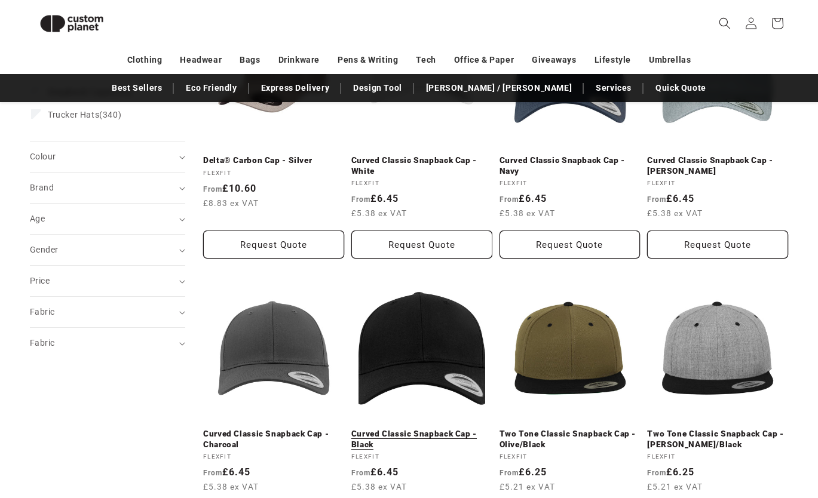 The image size is (818, 498). I want to click on span: (340), so click(84, 115).